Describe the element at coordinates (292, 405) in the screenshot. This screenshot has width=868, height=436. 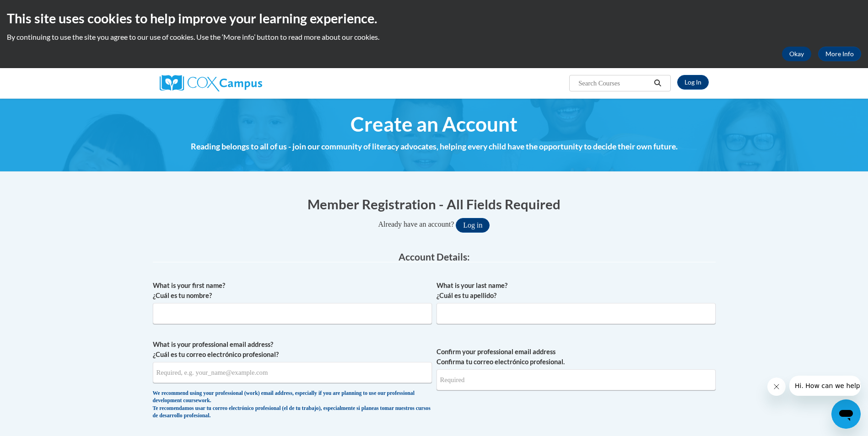
I see `div: We recommend using your professional (work) email address, especially if you are planning to use ...` at that location.